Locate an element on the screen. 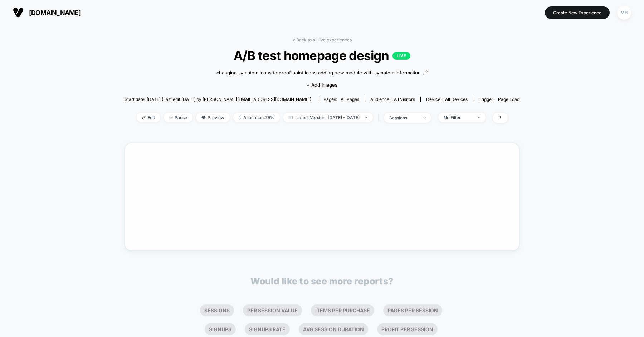 This screenshot has height=337, width=644. div: Pages: is located at coordinates (341, 99).